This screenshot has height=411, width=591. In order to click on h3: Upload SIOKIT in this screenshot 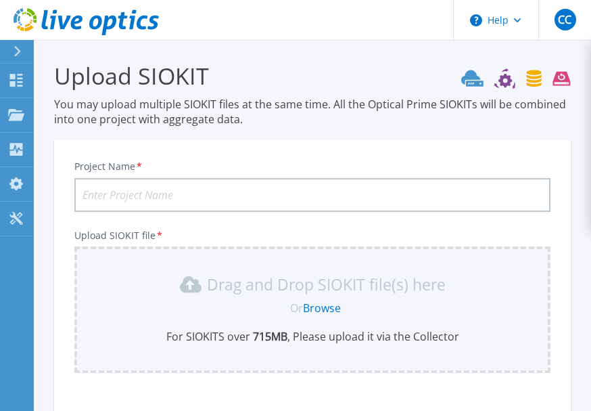, I will do `click(313, 76)`.